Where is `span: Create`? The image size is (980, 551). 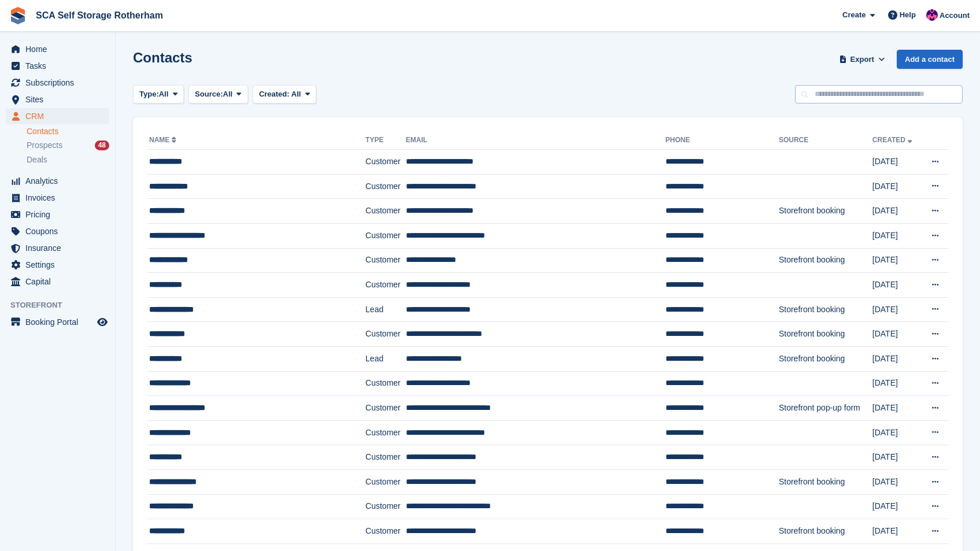
span: Create is located at coordinates (854, 15).